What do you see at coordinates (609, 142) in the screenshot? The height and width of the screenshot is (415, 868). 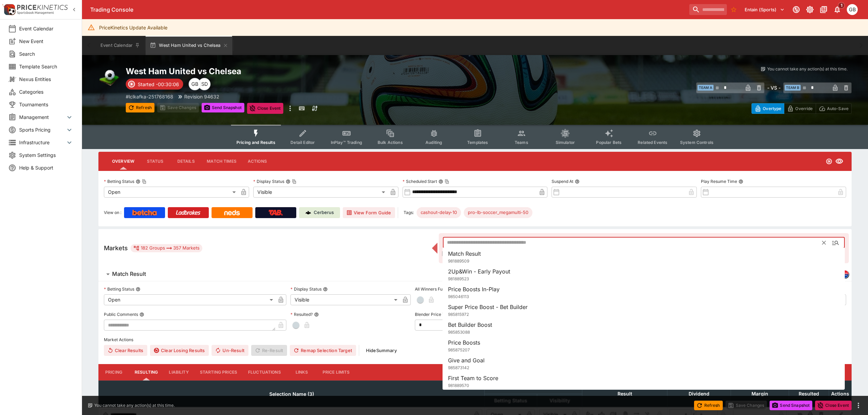 I see `span: Popular Bets` at bounding box center [609, 142].